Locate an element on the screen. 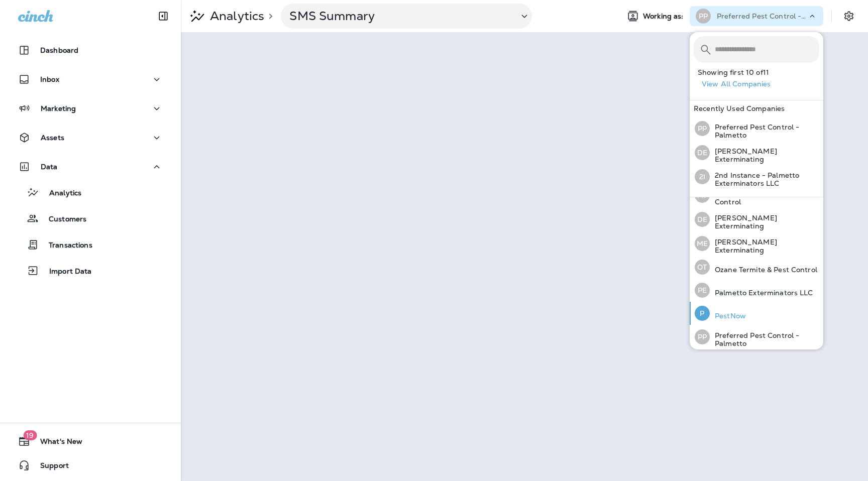  p: SMS Summary is located at coordinates (400, 16).